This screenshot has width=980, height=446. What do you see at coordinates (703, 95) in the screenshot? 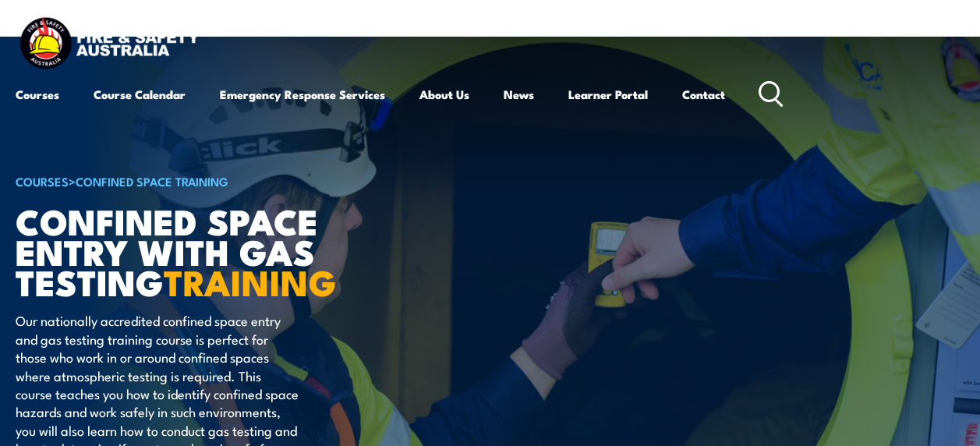
I see `a: Contact` at bounding box center [703, 95].